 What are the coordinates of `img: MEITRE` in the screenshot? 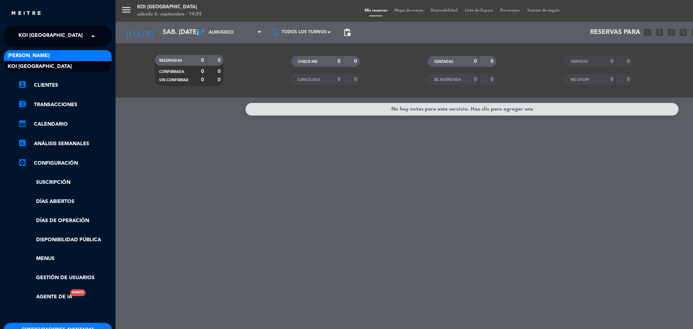 It's located at (26, 13).